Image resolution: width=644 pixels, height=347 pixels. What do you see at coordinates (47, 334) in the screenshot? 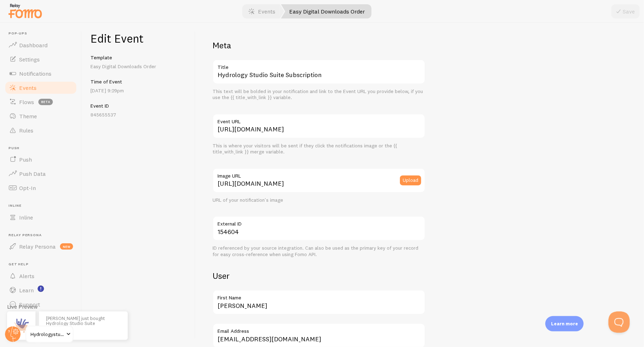
I see `span: Hydrologystudio` at bounding box center [47, 334].